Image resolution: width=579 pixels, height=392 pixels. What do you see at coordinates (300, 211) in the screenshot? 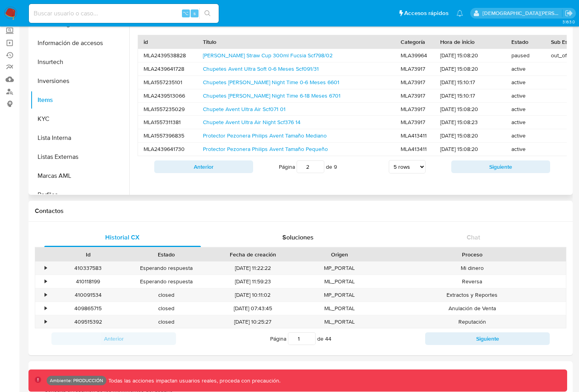
I see `h1: Contactos` at bounding box center [300, 211].